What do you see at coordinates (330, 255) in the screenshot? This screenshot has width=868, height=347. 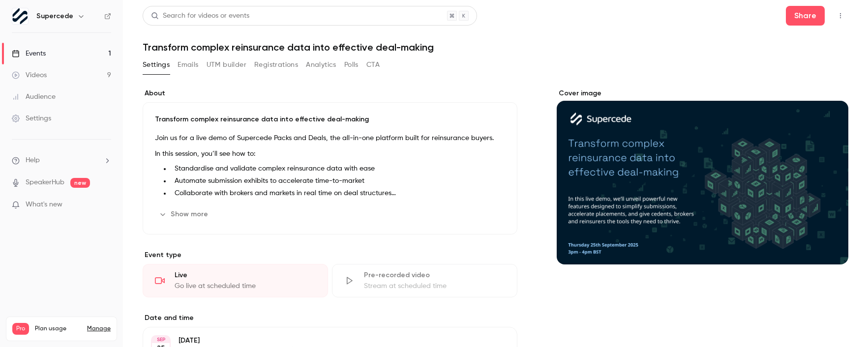 I see `p: Event type` at bounding box center [330, 255].